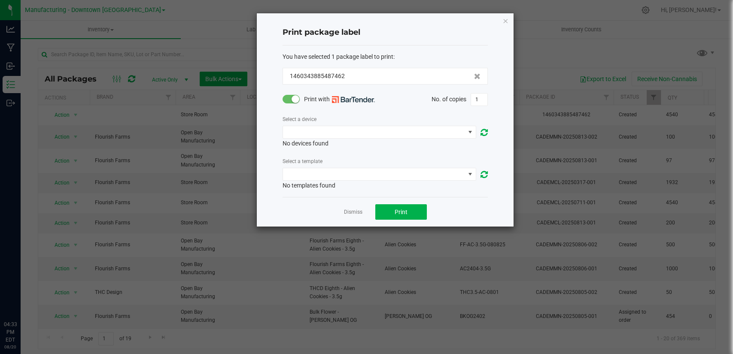 This screenshot has width=733, height=354. Describe the element at coordinates (449, 99) in the screenshot. I see `span: No. of copies` at that location.